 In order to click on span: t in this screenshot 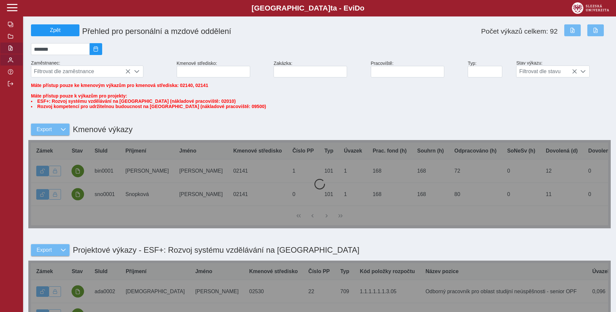, I will do `click(331, 8)`.